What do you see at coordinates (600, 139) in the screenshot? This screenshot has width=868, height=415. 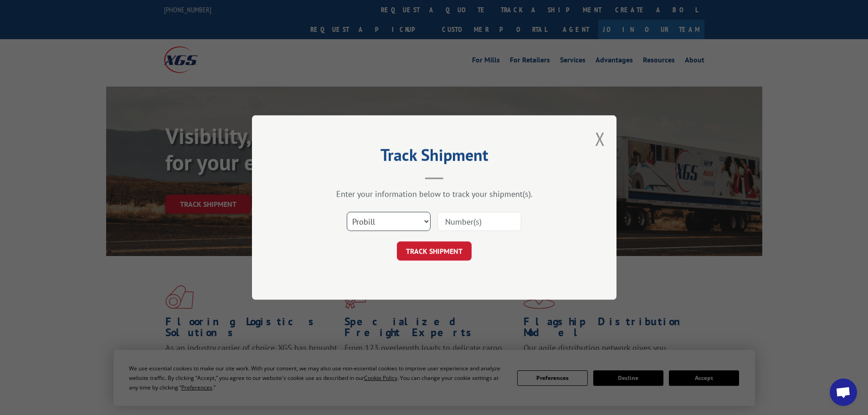 I see `button: Close modal` at bounding box center [600, 139].